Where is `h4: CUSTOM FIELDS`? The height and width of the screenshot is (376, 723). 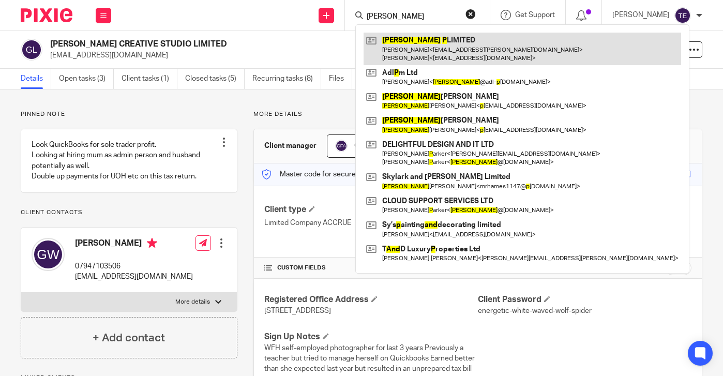
h4: CUSTOM FIELDS is located at coordinates (371, 268).